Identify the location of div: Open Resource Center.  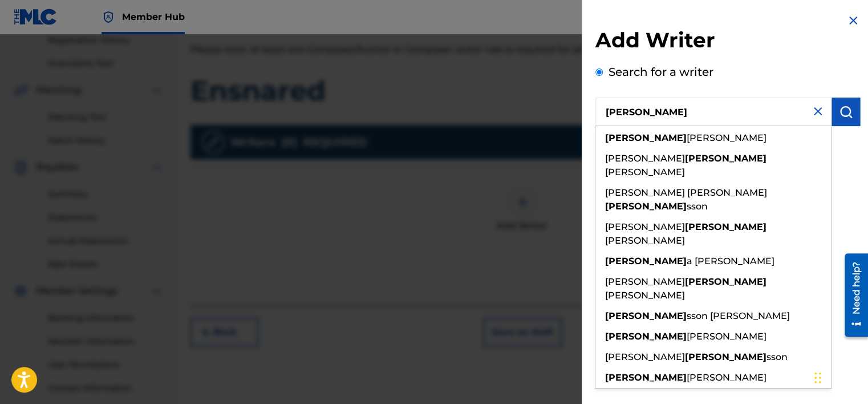
(20, 46).